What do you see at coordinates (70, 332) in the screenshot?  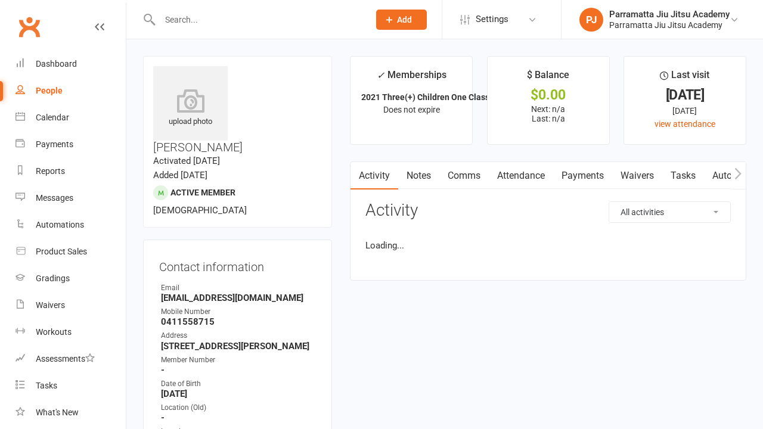 I see `a: Workouts` at bounding box center [70, 332].